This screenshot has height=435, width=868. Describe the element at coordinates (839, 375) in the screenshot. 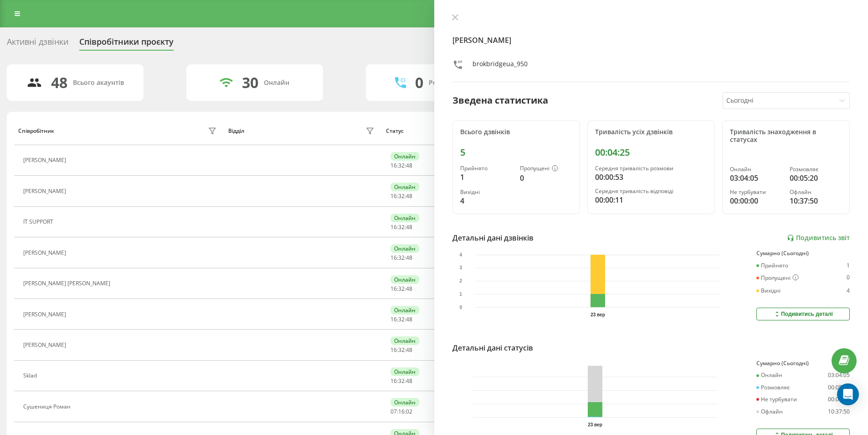

I see `div: 03:04:05` at that location.